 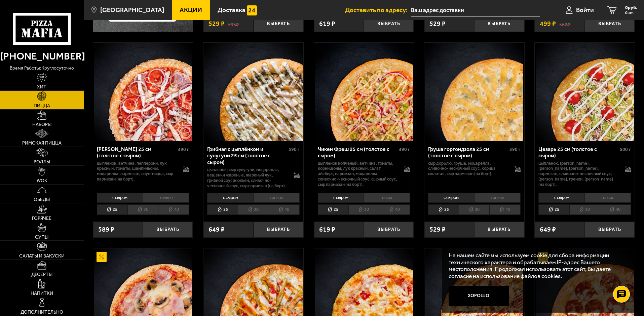 What do you see at coordinates (42, 256) in the screenshot?
I see `span: Салаты и закуски` at bounding box center [42, 256].